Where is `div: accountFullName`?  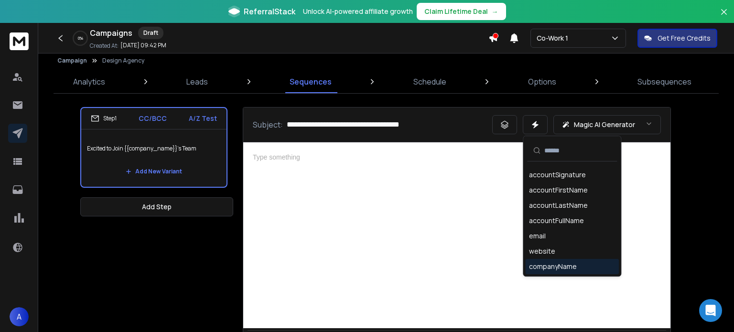
div: accountFullName is located at coordinates (556, 221).